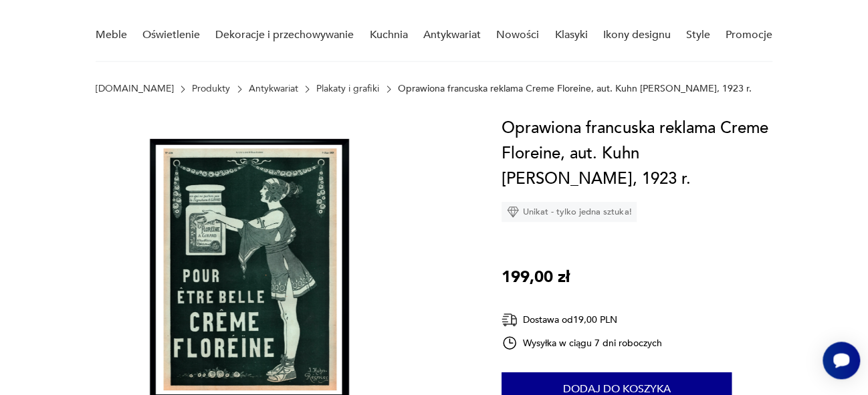 The image size is (868, 395). I want to click on img: Ikona diamentu, so click(513, 212).